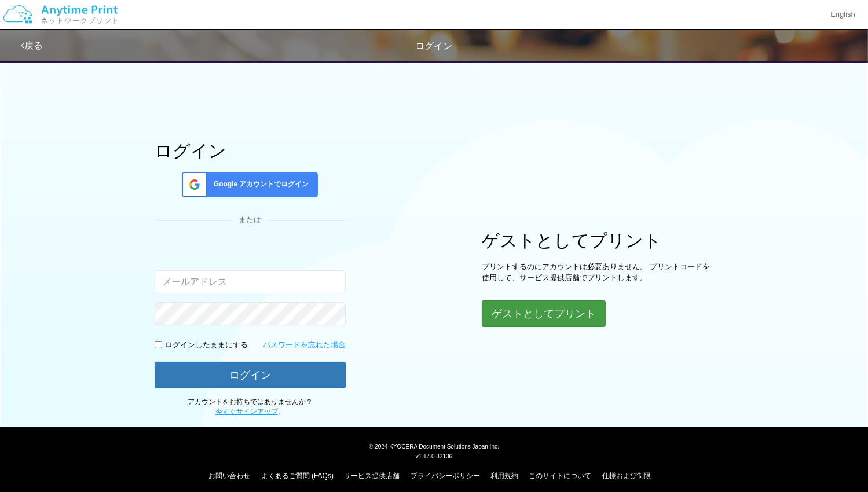  Describe the element at coordinates (206, 345) in the screenshot. I see `p: ログインしたままにする` at that location.